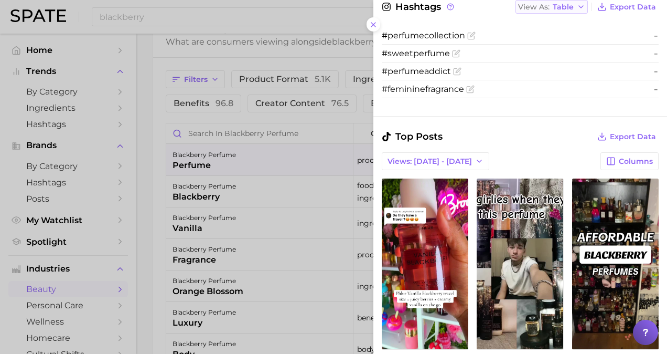 This screenshot has width=667, height=354. Describe the element at coordinates (636, 161) in the screenshot. I see `span: Columns` at that location.